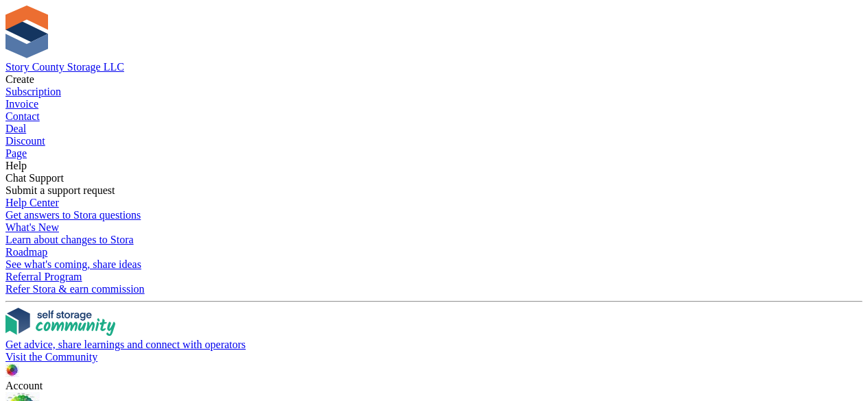 This screenshot has height=401, width=868. Describe the element at coordinates (32, 227) in the screenshot. I see `span: What's New` at that location.